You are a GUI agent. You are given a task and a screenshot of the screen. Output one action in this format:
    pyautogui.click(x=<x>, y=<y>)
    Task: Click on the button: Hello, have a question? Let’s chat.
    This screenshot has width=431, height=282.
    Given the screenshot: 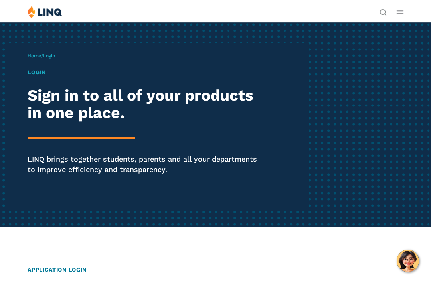 What is the action you would take?
    pyautogui.click(x=407, y=261)
    